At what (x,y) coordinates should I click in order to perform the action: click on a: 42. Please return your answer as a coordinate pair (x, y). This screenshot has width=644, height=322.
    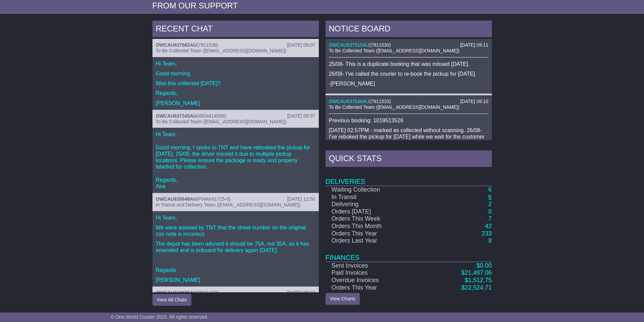
    Looking at the image, I should click on (488, 226).